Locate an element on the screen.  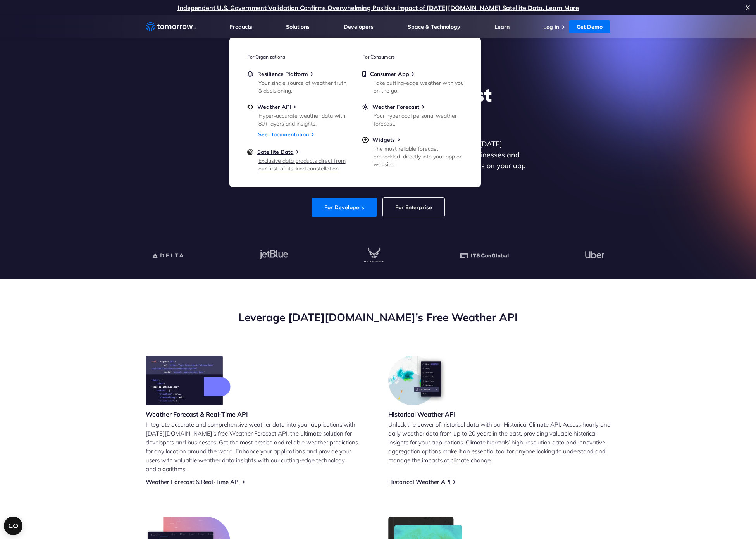
button: Open CMP widget is located at coordinates (13, 526).